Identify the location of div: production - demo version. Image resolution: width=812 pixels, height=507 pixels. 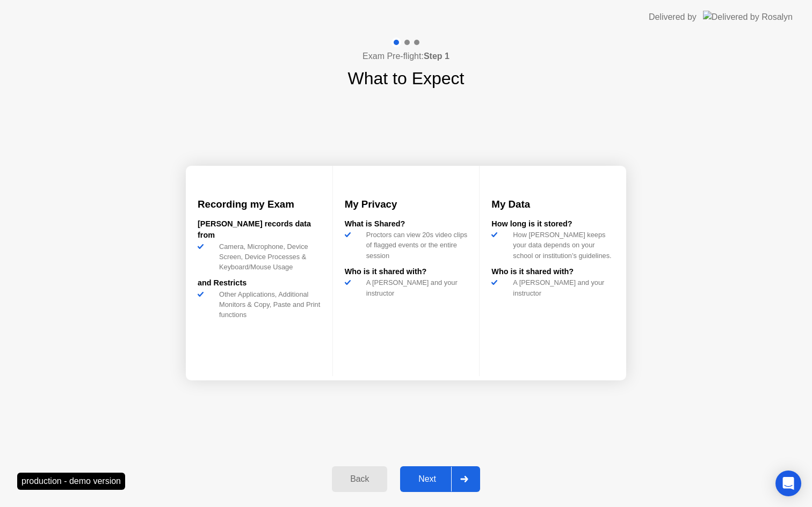
(71, 481).